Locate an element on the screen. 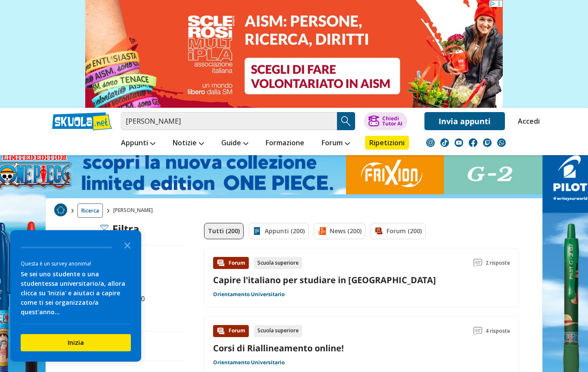 Image resolution: width=588 pixels, height=372 pixels. img: News filtro contenuto is located at coordinates (322, 231).